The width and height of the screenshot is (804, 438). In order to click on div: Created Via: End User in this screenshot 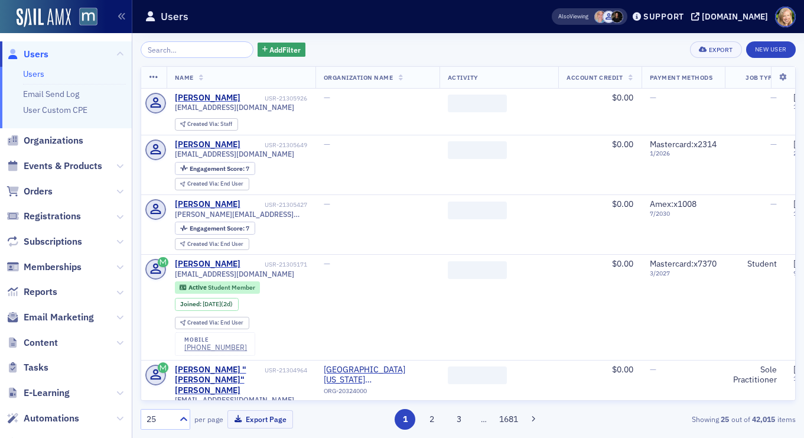, I will do `click(212, 184)`.